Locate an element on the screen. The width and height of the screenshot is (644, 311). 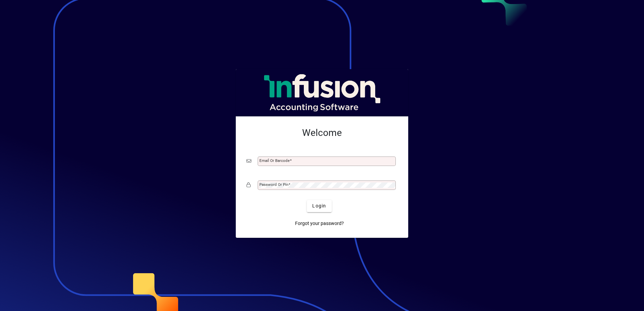
mat-label: Password or Pin is located at coordinates (274, 185).